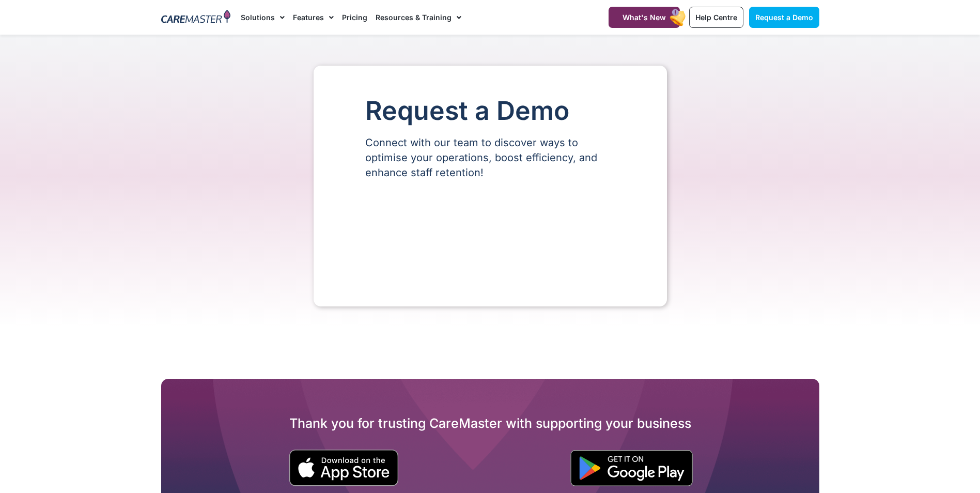 Image resolution: width=980 pixels, height=493 pixels. What do you see at coordinates (784, 17) in the screenshot?
I see `a: Request a Demo` at bounding box center [784, 17].